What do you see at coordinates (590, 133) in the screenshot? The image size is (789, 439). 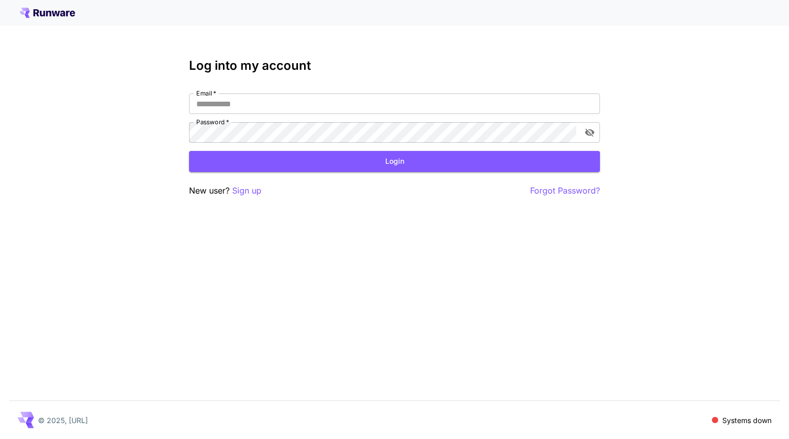 I see `button: toggle password visibility` at bounding box center [590, 133].